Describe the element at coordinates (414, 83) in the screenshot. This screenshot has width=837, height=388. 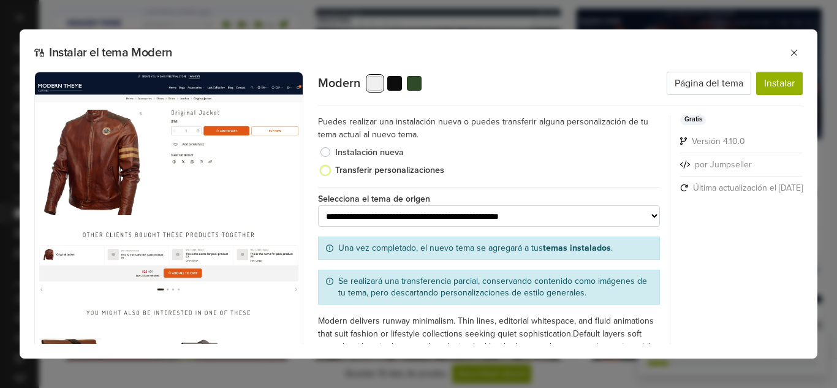
I see `button: Light` at that location.